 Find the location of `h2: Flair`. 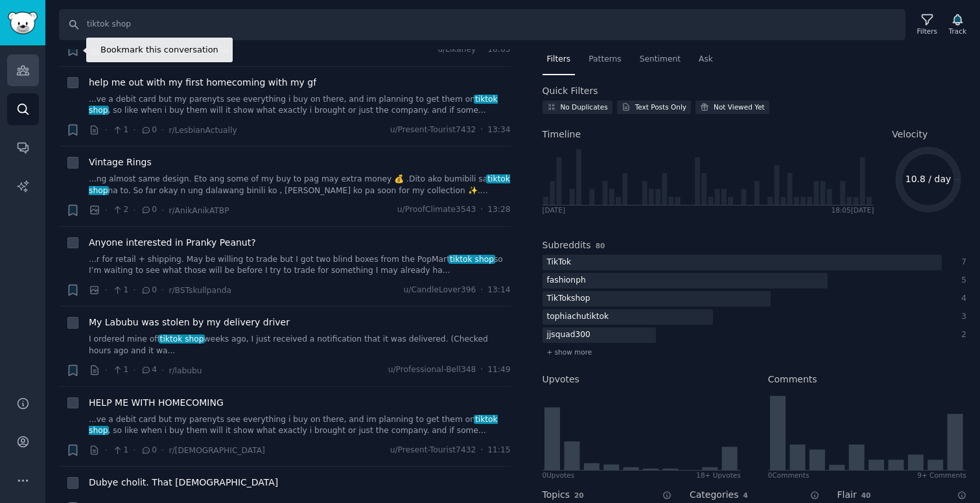

h2: Flair is located at coordinates (848, 495).